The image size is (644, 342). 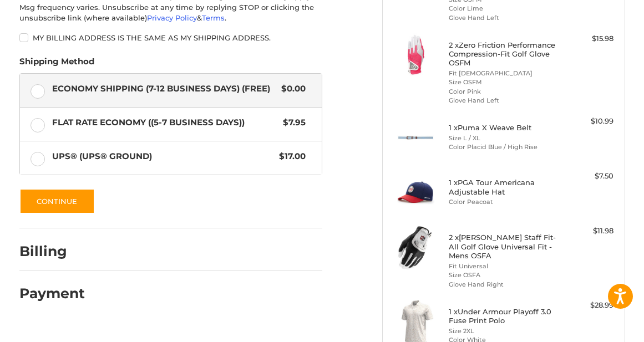 I want to click on h4: 1 x Under Armour Playoff 3.0 Fuse Print Polo, so click(x=502, y=316).